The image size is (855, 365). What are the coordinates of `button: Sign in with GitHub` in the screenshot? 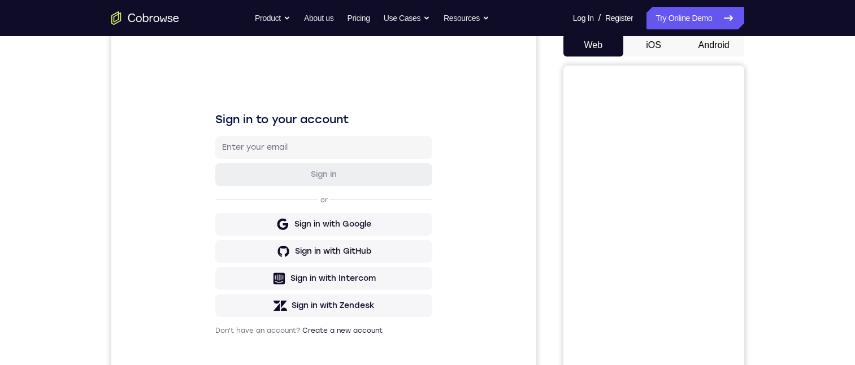 It's located at (212, 217).